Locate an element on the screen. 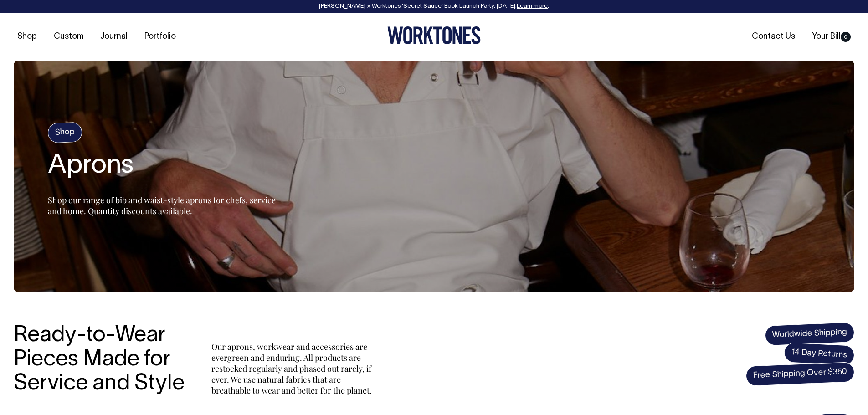  h4: Shop is located at coordinates (65, 133).